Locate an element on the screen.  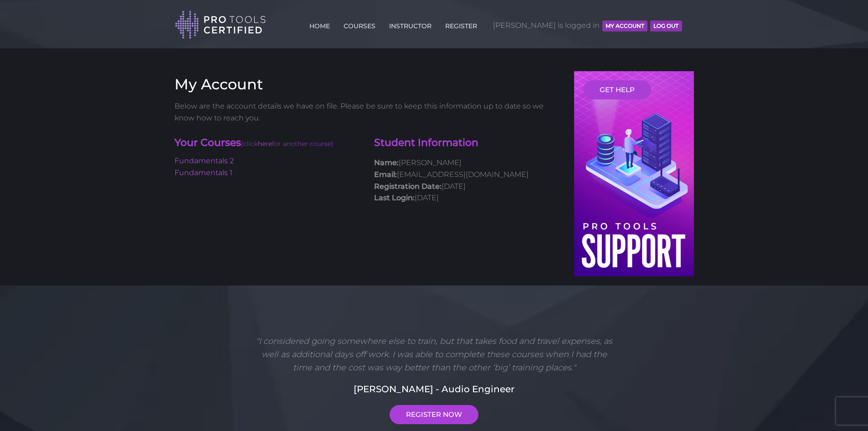
p: Below are the account details we have on file. Please be sure to keep this information up to date... is located at coordinates (368, 112).